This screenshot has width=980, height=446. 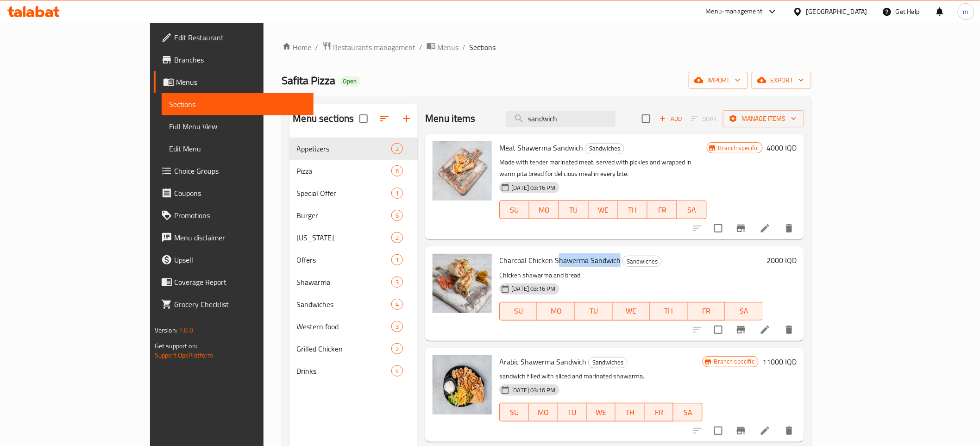 What do you see at coordinates (350, 81) in the screenshot?
I see `span: Open` at bounding box center [350, 81].